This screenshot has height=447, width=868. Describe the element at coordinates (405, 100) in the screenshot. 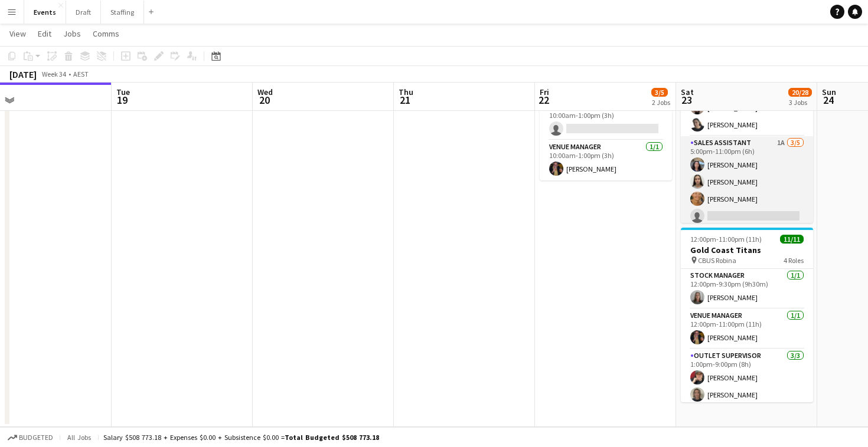

I see `span: 21` at that location.